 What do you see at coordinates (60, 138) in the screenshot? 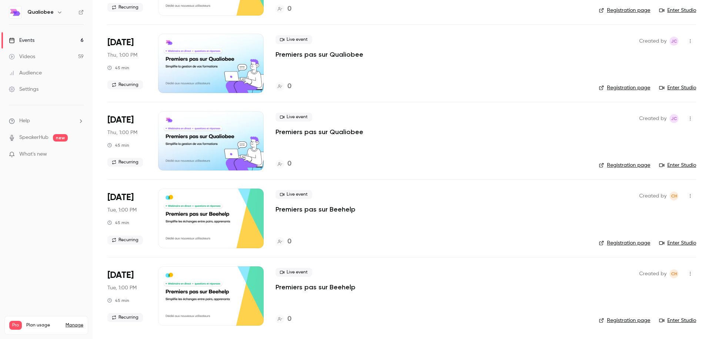
I see `span: new` at bounding box center [60, 138].